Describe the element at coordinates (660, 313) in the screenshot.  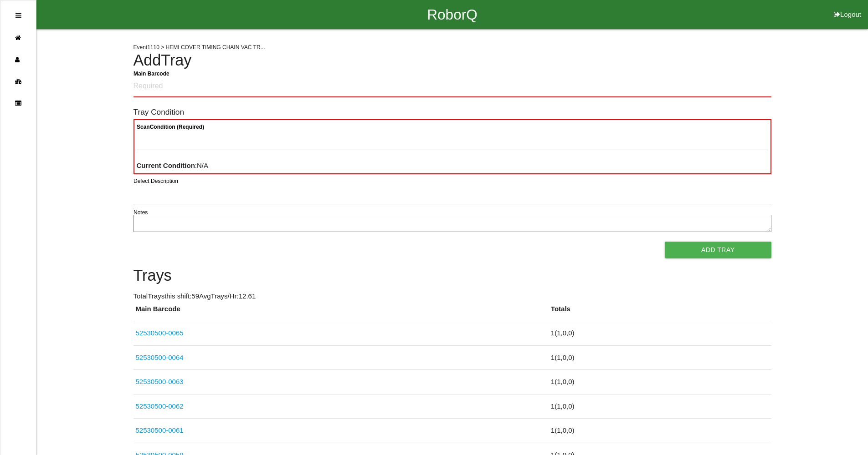
I see `th: Totals` at that location.